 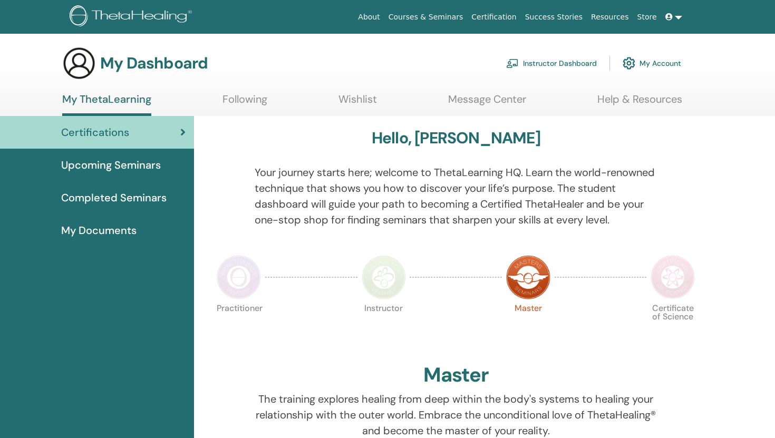 I want to click on span: Upcoming Seminars, so click(x=111, y=165).